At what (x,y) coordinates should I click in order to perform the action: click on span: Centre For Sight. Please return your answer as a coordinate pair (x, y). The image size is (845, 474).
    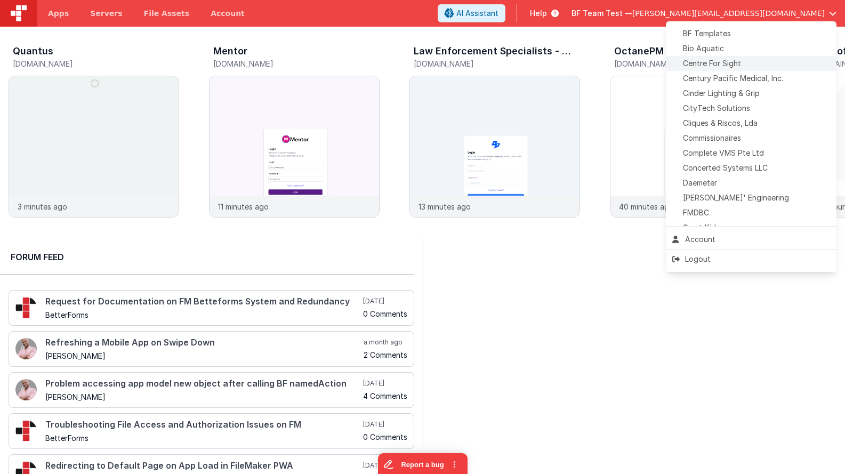
    Looking at the image, I should click on (712, 63).